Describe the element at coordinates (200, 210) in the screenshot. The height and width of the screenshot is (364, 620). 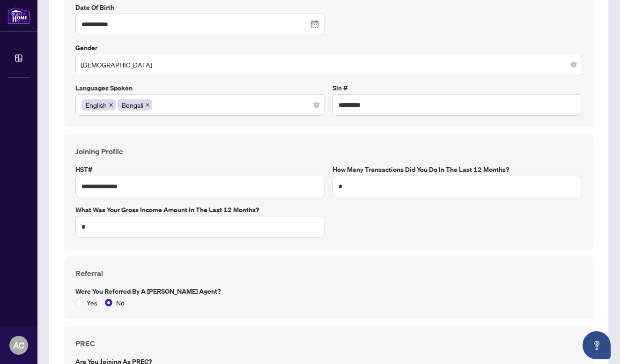
I see `label: What was your gross income amount in the last 12 months?` at that location.